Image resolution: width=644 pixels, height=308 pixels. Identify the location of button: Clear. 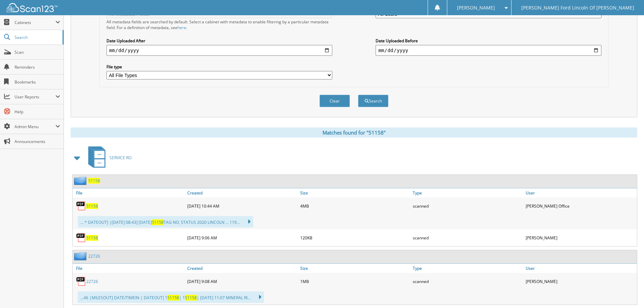
(335, 101).